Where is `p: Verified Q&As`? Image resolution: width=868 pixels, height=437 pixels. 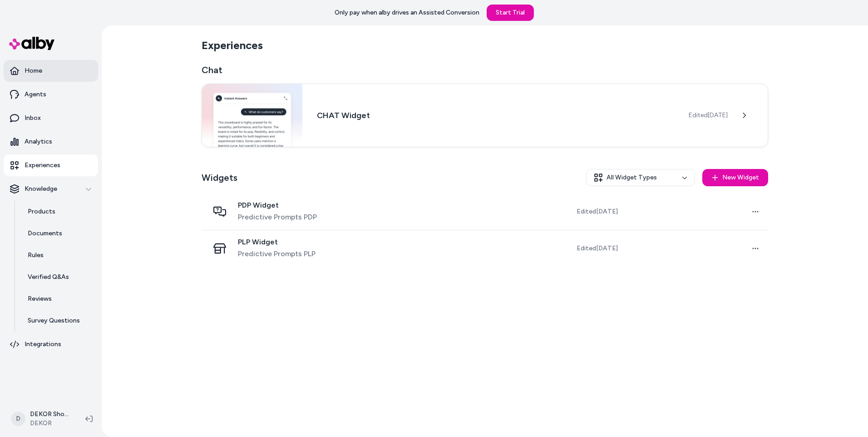 p: Verified Q&As is located at coordinates (48, 277).